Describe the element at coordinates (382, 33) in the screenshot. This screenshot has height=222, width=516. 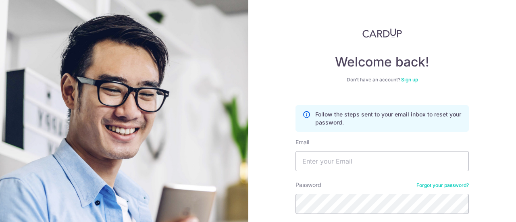
I see `img: CardUp Logo` at that location.